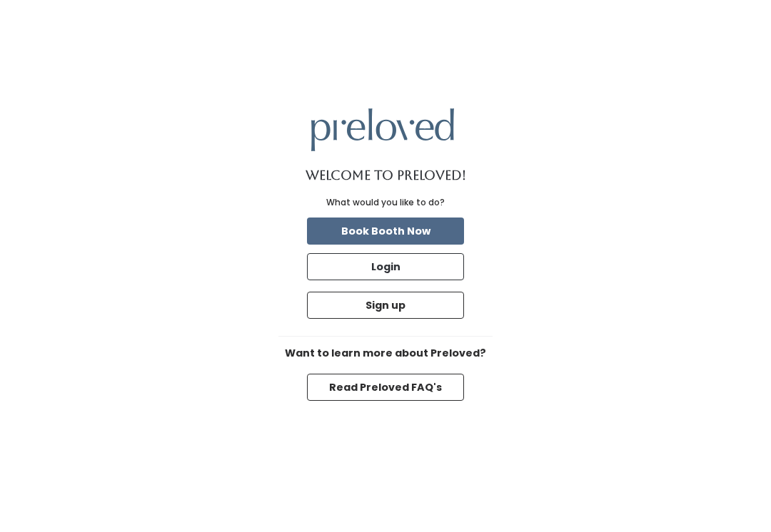  I want to click on button: Read Preloved FAQ's, so click(386, 388).